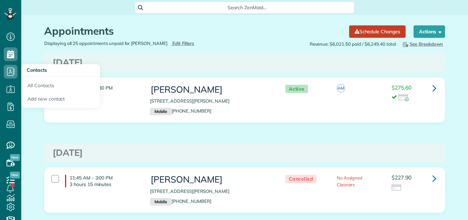 Image resolution: width=468 pixels, height=220 pixels. What do you see at coordinates (377, 32) in the screenshot?
I see `a: Schedule Changes` at bounding box center [377, 32].